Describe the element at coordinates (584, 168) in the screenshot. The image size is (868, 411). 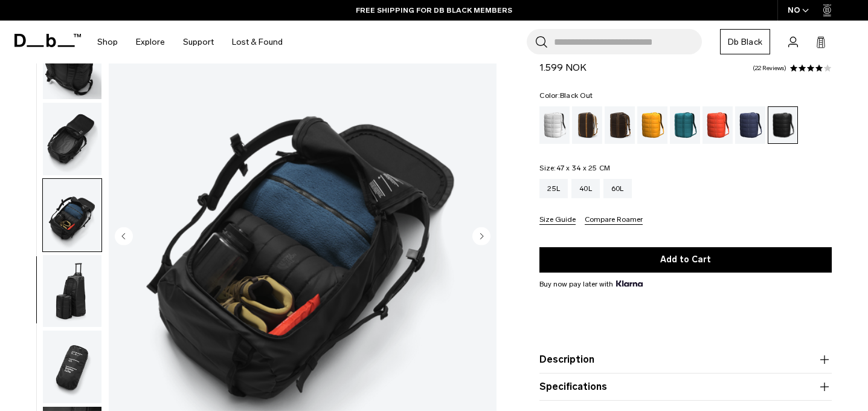
I see `span: 47 x 34 x 25 CM` at that location.